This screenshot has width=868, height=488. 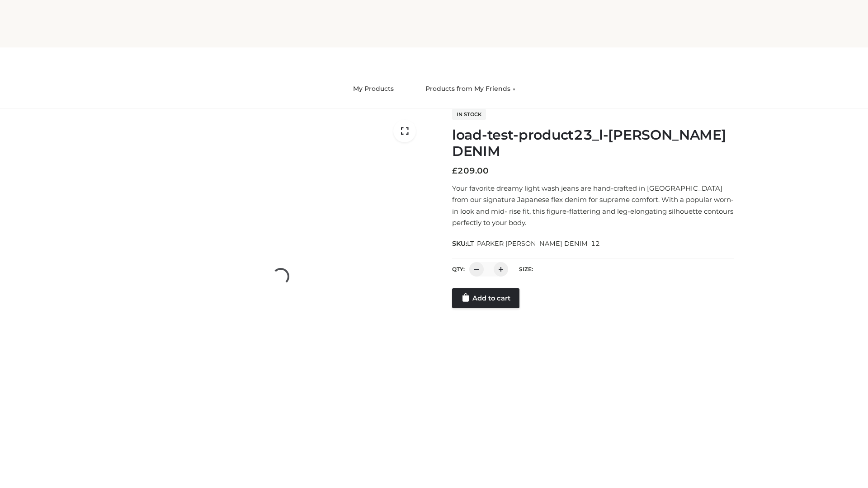 What do you see at coordinates (485, 298) in the screenshot?
I see `a: Add to cart` at bounding box center [485, 298].